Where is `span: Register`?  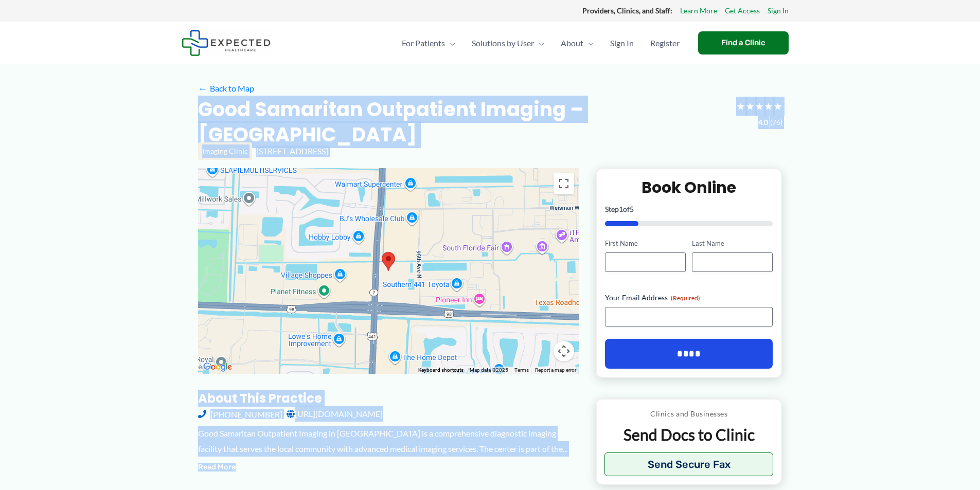
span: Register is located at coordinates (665, 43).